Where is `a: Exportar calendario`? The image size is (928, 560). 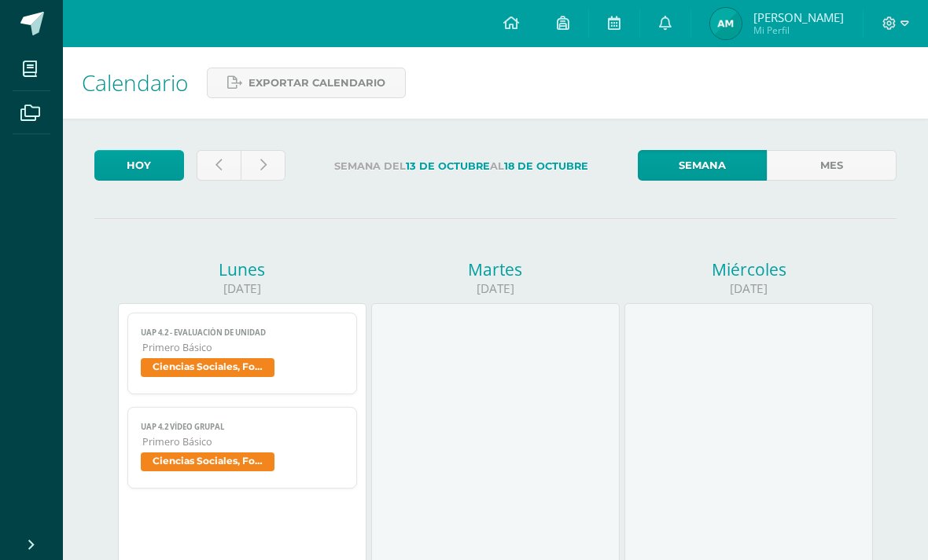
a: Exportar calendario is located at coordinates (306, 82).